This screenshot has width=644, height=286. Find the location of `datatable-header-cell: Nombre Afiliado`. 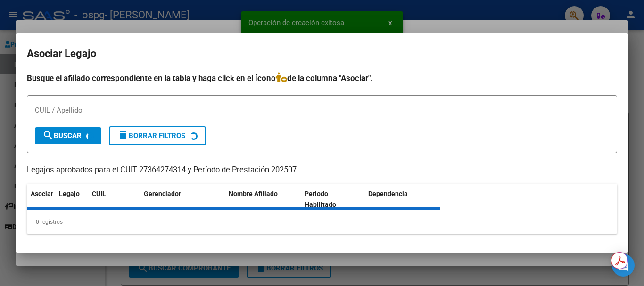

datatable-header-cell: Nombre Afiliado is located at coordinates (263, 199).